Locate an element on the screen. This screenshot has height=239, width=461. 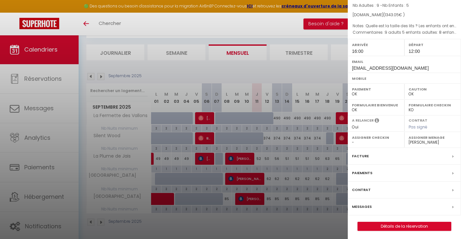
span: Pas signé is located at coordinates (418, 127).